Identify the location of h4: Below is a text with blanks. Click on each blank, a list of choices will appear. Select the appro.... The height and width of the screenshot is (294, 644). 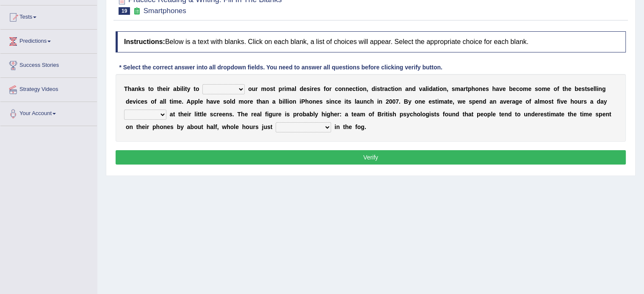
(370, 42).